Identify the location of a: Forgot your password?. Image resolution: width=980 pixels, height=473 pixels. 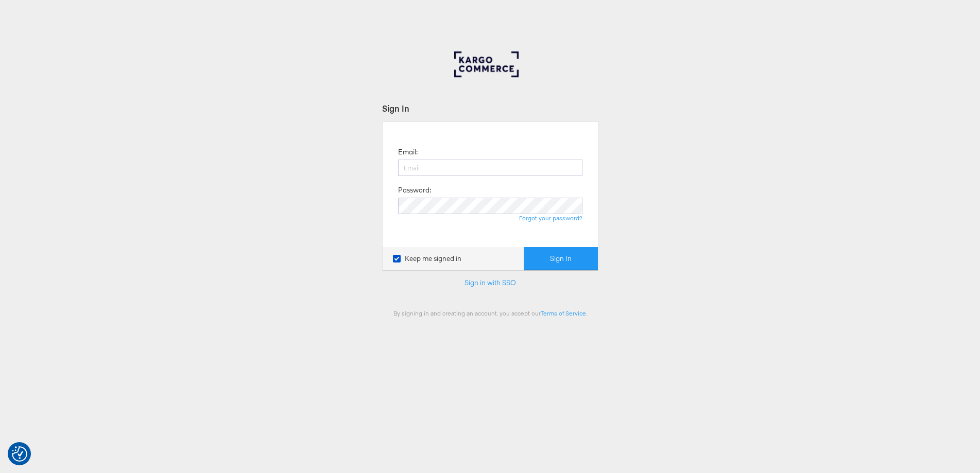
(550, 218).